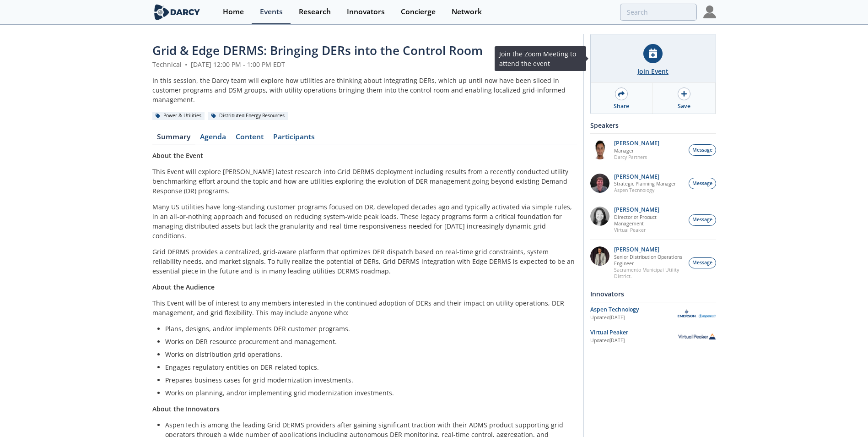  What do you see at coordinates (600, 183) in the screenshot?
I see `img: accc9a8e-a9c1-4d58-ae37-132228efcf55` at bounding box center [600, 183].